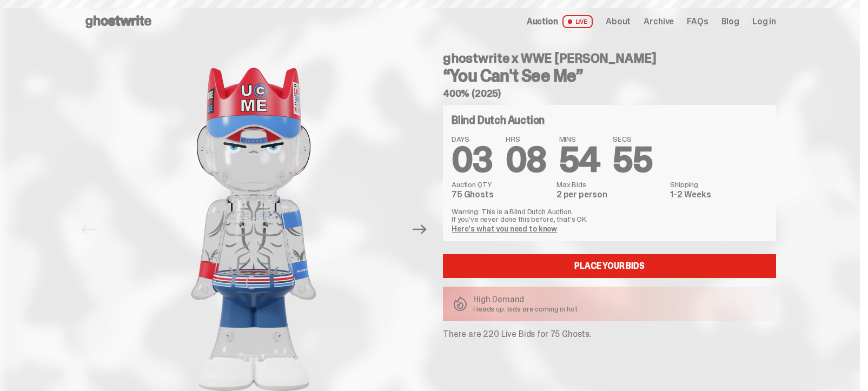 This screenshot has height=391, width=868. I want to click on span: About, so click(618, 22).